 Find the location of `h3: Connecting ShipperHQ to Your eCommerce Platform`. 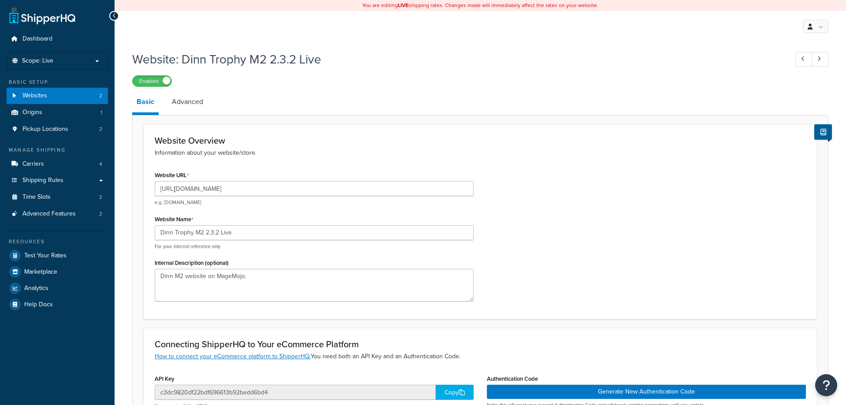

h3: Connecting ShipperHQ to Your eCommerce Platform is located at coordinates (480, 344).